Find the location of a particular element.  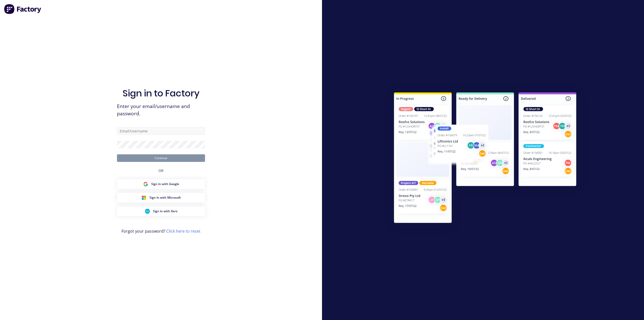

img: Xero Sign in is located at coordinates (147, 211).